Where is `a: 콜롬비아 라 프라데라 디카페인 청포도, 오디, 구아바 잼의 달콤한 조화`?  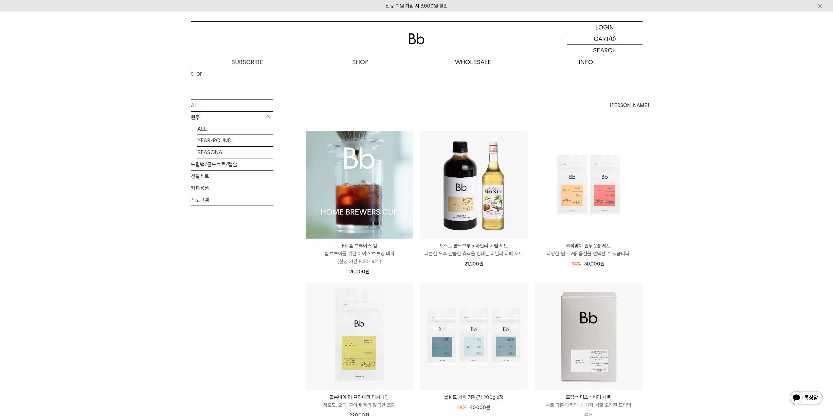
a: 콜롬비아 라 프라데라 디카페인 청포도, 오디, 구아바 잼의 달콤한 조화 is located at coordinates (359, 401).